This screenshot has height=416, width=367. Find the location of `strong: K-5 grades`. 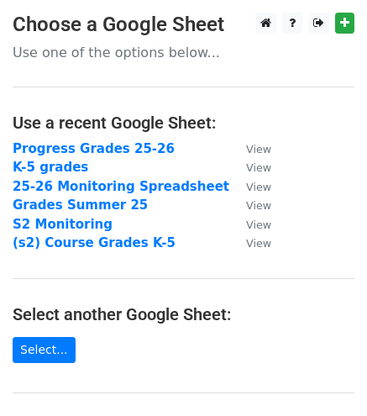

strong: K-5 grades is located at coordinates (50, 167).